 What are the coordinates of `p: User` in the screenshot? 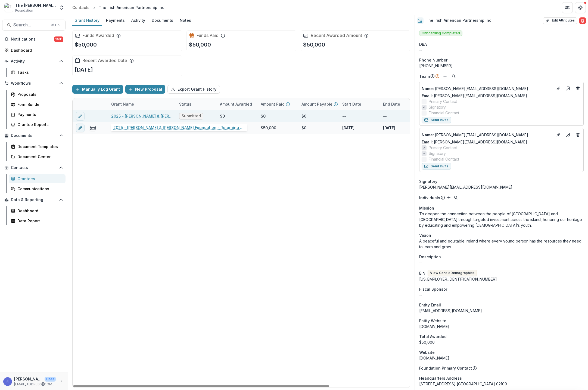 It's located at (50, 379).